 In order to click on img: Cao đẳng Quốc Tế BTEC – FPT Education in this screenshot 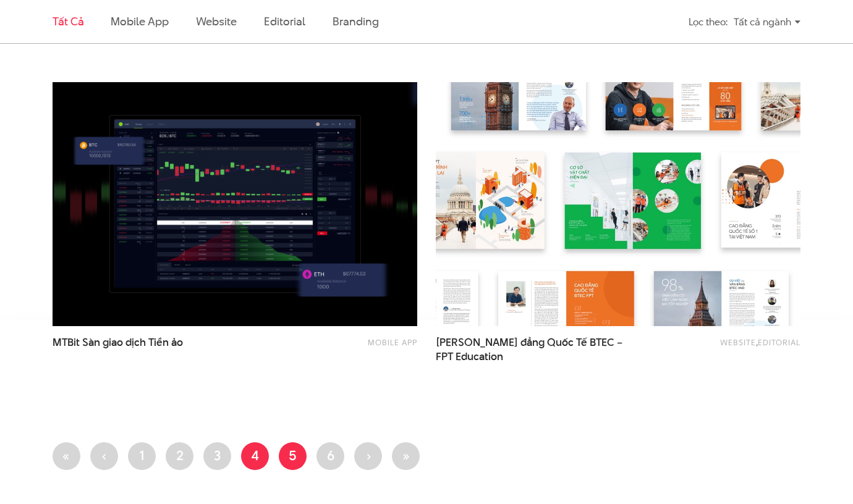, I will do `click(618, 204)`.